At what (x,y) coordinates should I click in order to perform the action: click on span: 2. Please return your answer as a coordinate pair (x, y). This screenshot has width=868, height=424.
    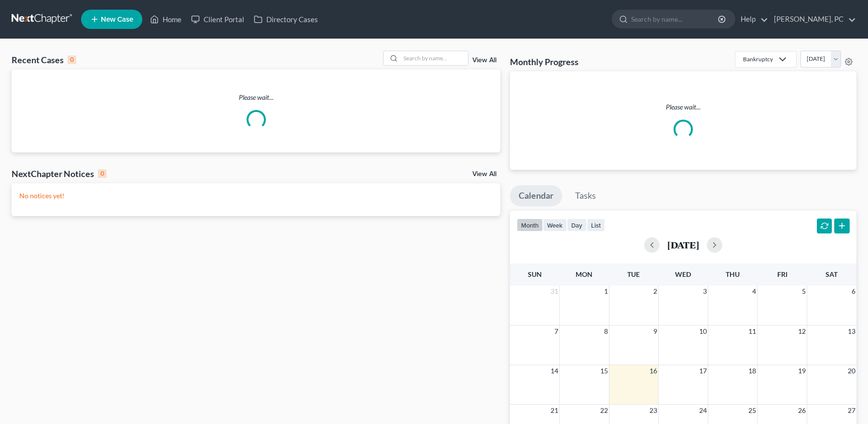
    Looking at the image, I should click on (655, 291).